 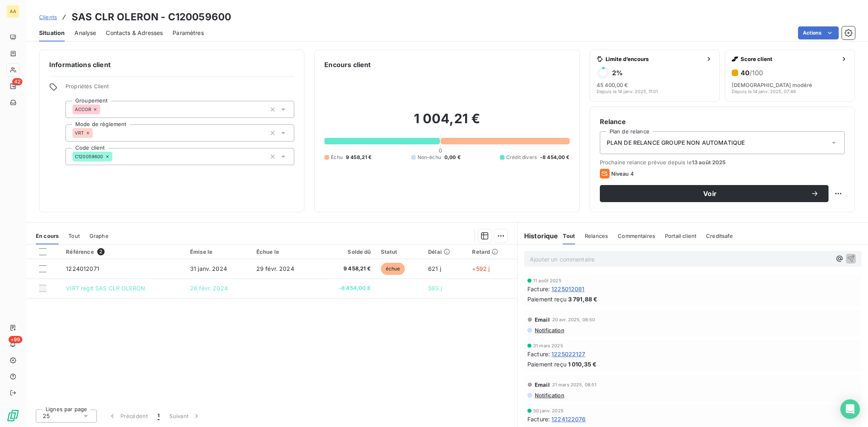 I want to click on span: Commentaires, so click(x=636, y=236).